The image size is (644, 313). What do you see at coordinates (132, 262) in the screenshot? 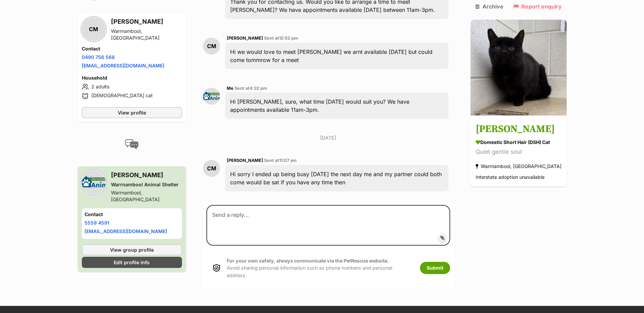
I see `span: Edit profile info` at bounding box center [132, 262].